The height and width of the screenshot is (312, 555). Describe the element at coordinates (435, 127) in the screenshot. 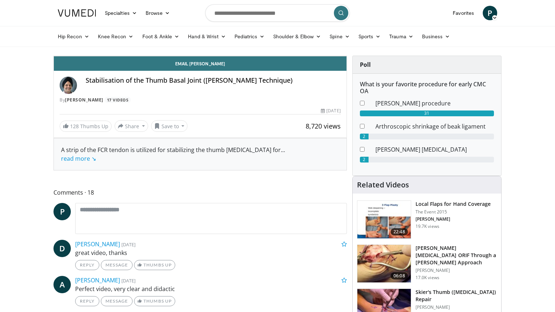

I see `dd: Arthroscopic shrinkage of beak ligament` at that location.